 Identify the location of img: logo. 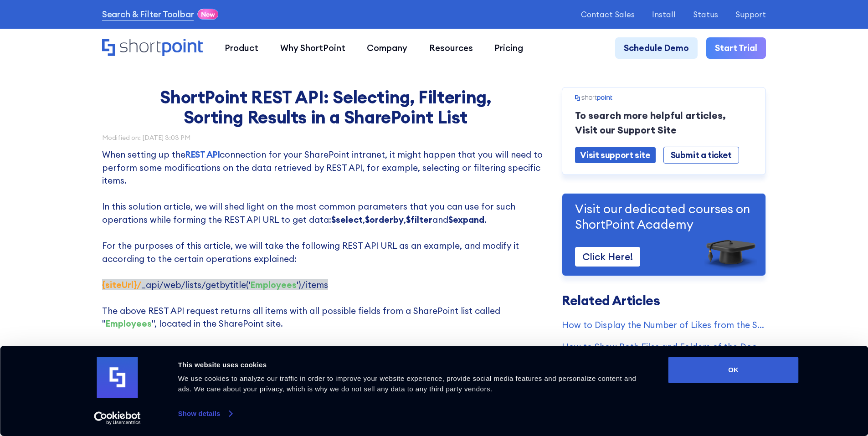
(118, 377).